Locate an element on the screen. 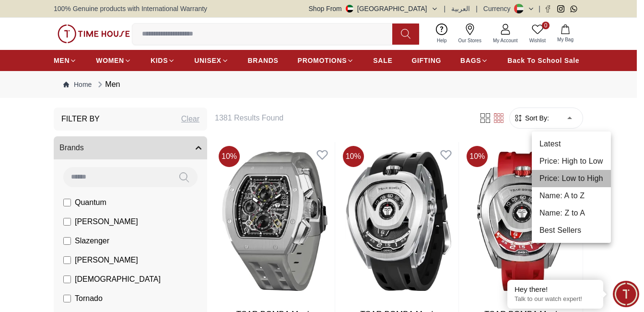 Image resolution: width=644 pixels, height=312 pixels. li: Price: Low to High is located at coordinates (571, 179).